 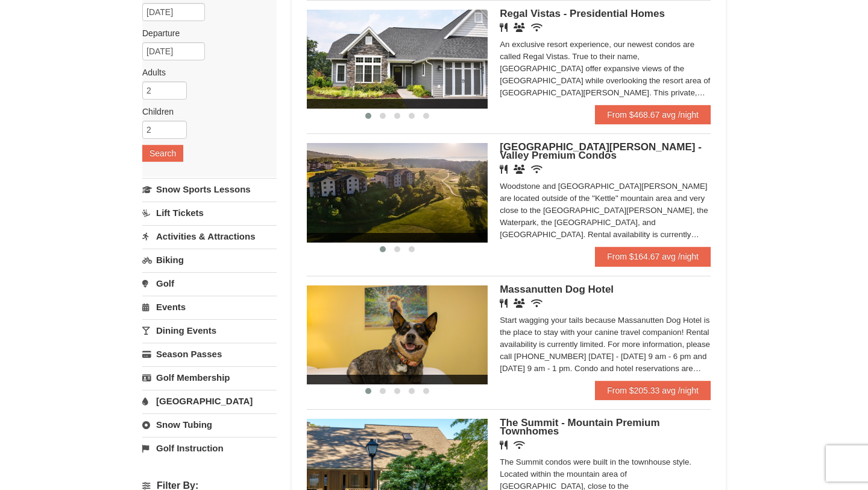 What do you see at coordinates (209, 425) in the screenshot?
I see `a: Snow Tubing` at bounding box center [209, 425].